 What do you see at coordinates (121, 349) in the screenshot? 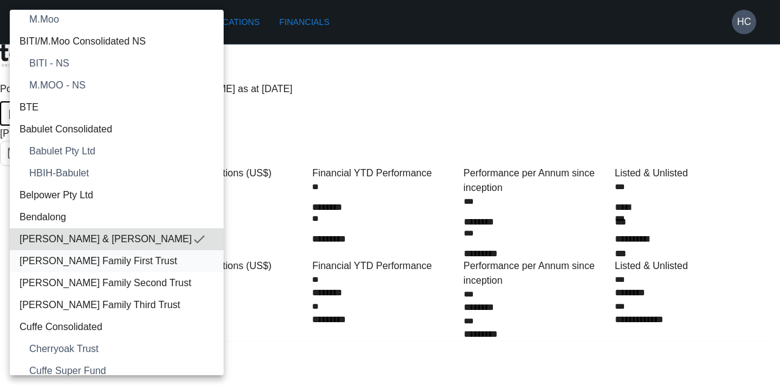
I see `span: Cherryoak Trust` at bounding box center [121, 349].